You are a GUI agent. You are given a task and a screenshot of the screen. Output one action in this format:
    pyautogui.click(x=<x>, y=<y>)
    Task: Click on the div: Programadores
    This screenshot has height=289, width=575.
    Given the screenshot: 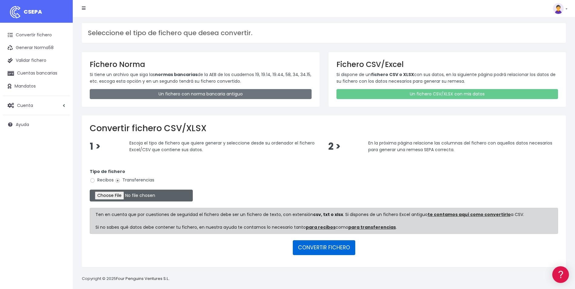 What is the action you would take?
    pyautogui.click(x=61, y=148)
    